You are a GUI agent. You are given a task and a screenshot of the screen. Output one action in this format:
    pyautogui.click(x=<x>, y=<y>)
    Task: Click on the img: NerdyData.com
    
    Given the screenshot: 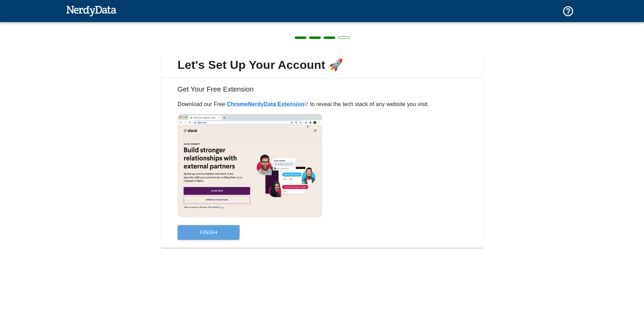 What is the action you would take?
    pyautogui.click(x=91, y=10)
    